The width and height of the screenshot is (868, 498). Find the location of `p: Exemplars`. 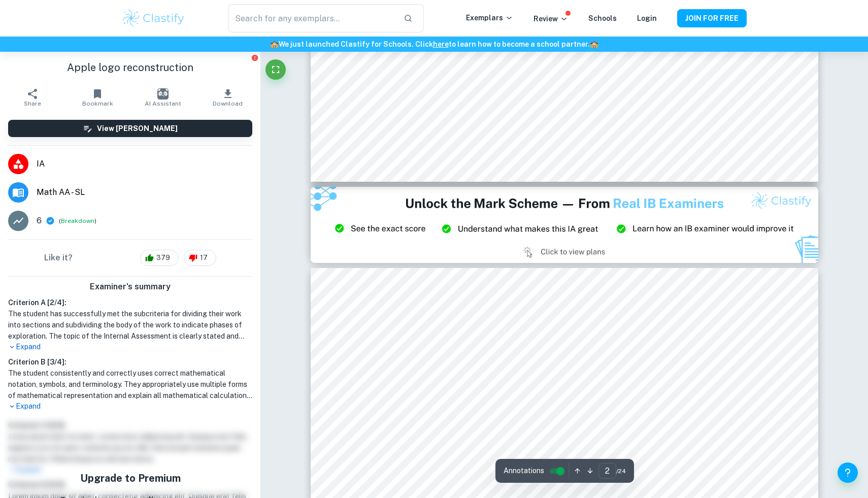

p: Exemplars is located at coordinates (489, 18).